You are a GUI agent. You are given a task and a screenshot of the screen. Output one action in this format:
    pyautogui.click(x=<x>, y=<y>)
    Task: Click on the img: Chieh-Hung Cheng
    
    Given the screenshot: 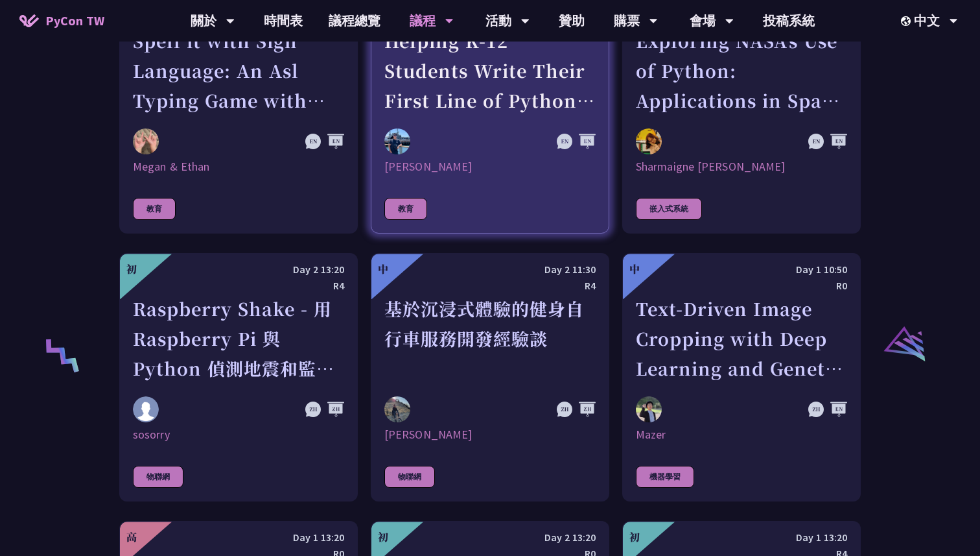 What is the action you would take?
    pyautogui.click(x=397, y=141)
    